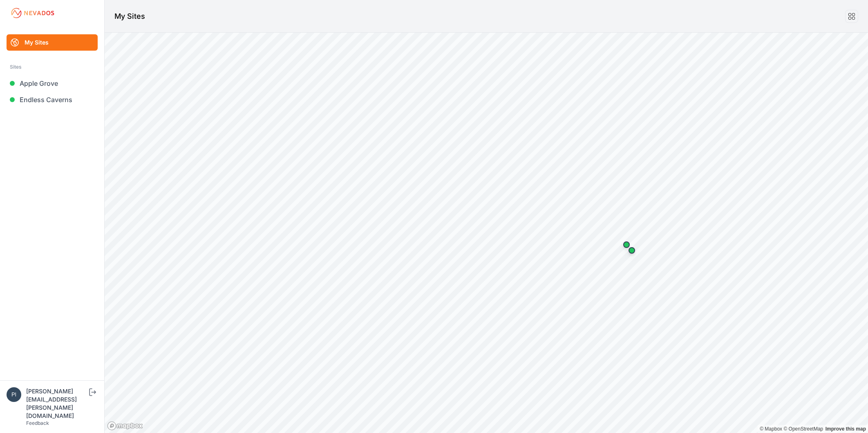 The height and width of the screenshot is (433, 868). I want to click on a: OpenStreetMap, so click(803, 429).